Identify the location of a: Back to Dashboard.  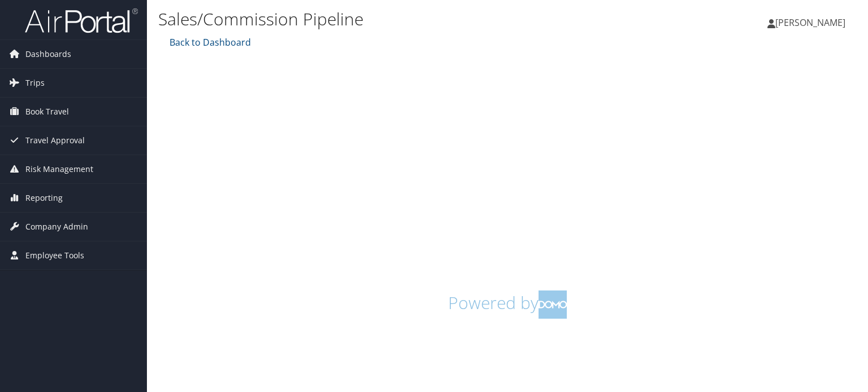
(208, 42).